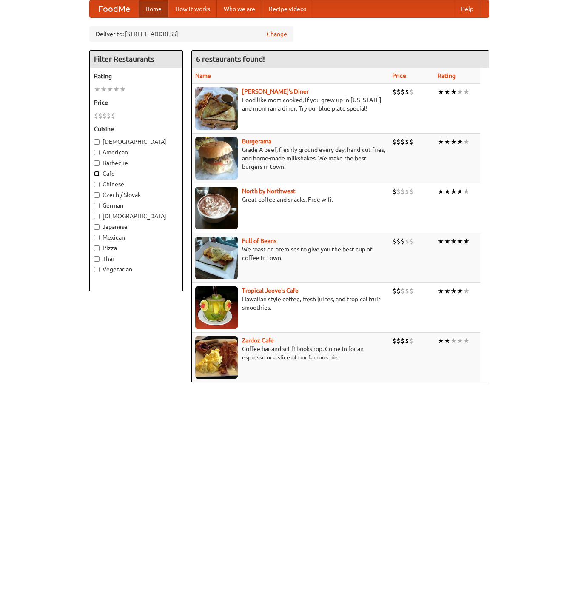 The image size is (578, 602). What do you see at coordinates (136, 259) in the screenshot?
I see `label: Thai` at bounding box center [136, 259].